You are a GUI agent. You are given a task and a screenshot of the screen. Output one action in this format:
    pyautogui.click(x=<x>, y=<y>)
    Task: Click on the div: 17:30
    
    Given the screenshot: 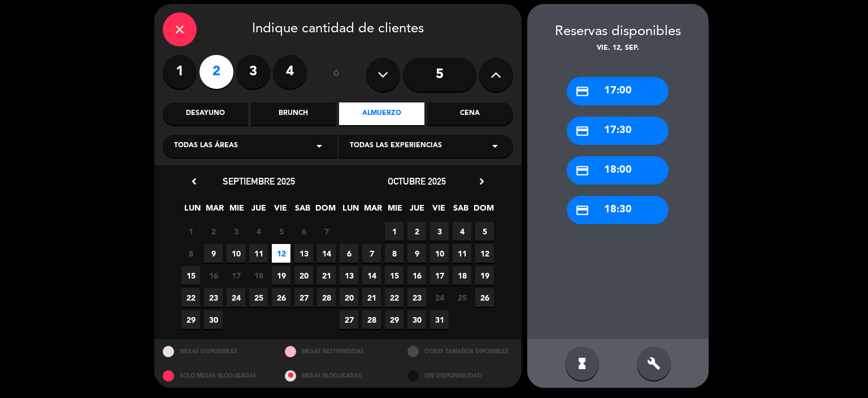 What is the action you would take?
    pyautogui.click(x=618, y=131)
    